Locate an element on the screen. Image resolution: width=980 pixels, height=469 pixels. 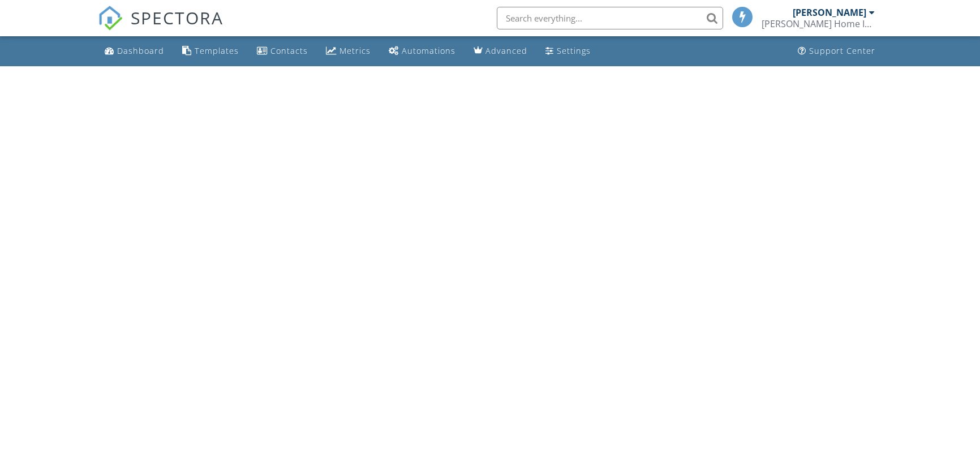
input: Search everything... is located at coordinates (610, 18).